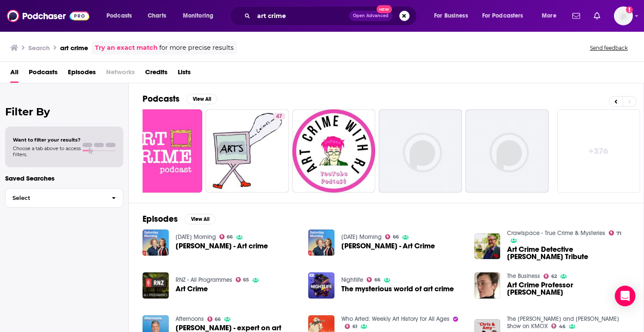  What do you see at coordinates (384, 9) in the screenshot?
I see `span: New` at bounding box center [384, 9].